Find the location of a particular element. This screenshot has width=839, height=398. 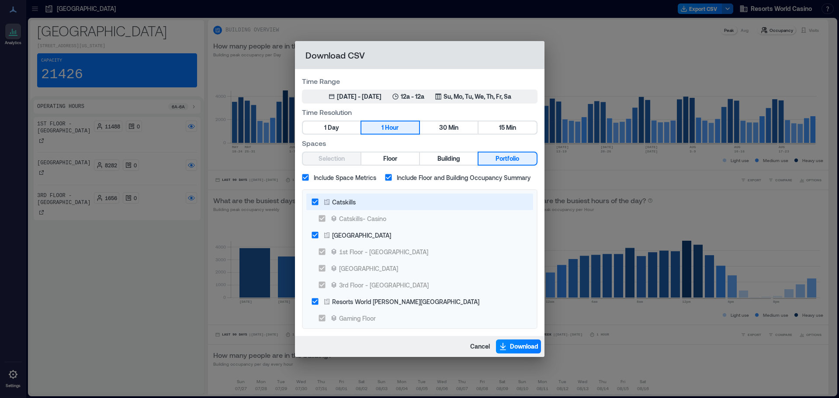

button: Download is located at coordinates (518, 347).